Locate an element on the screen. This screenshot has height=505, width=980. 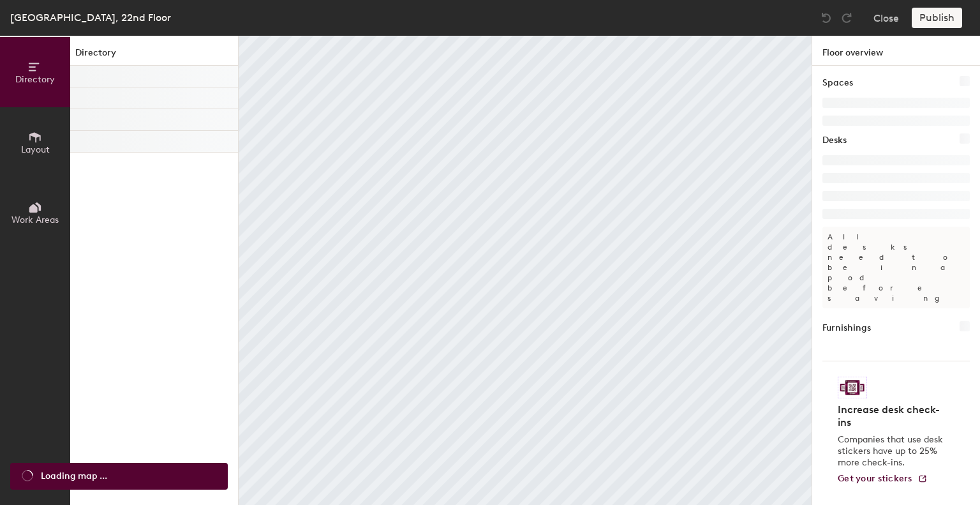
span: Get your stickers is located at coordinates (875, 478).